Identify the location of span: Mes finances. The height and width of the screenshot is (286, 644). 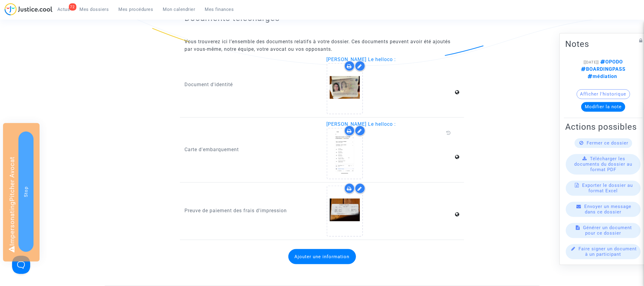
(220, 9).